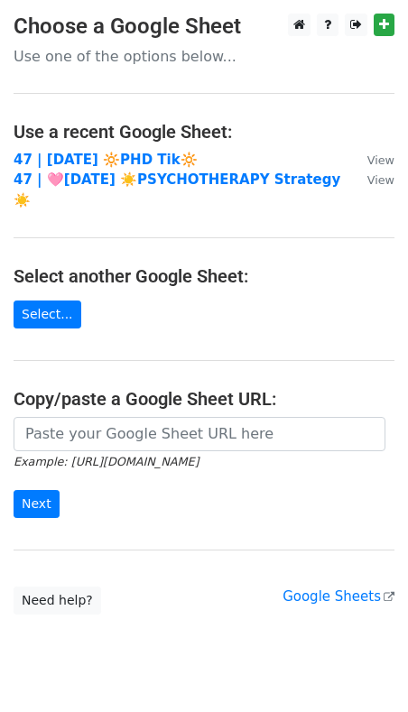 This screenshot has height=712, width=408. Describe the element at coordinates (204, 56) in the screenshot. I see `p: Use one of the options below...` at that location.